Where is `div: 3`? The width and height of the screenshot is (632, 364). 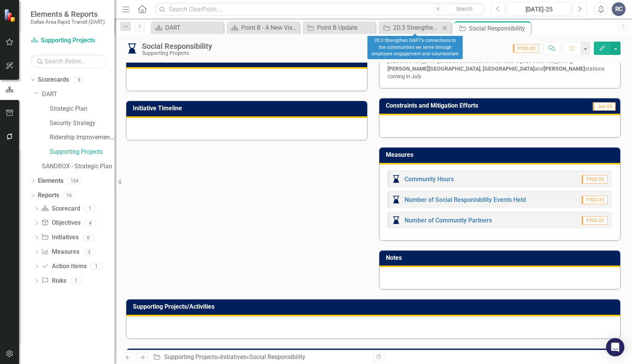
div: 3 is located at coordinates (89, 252).